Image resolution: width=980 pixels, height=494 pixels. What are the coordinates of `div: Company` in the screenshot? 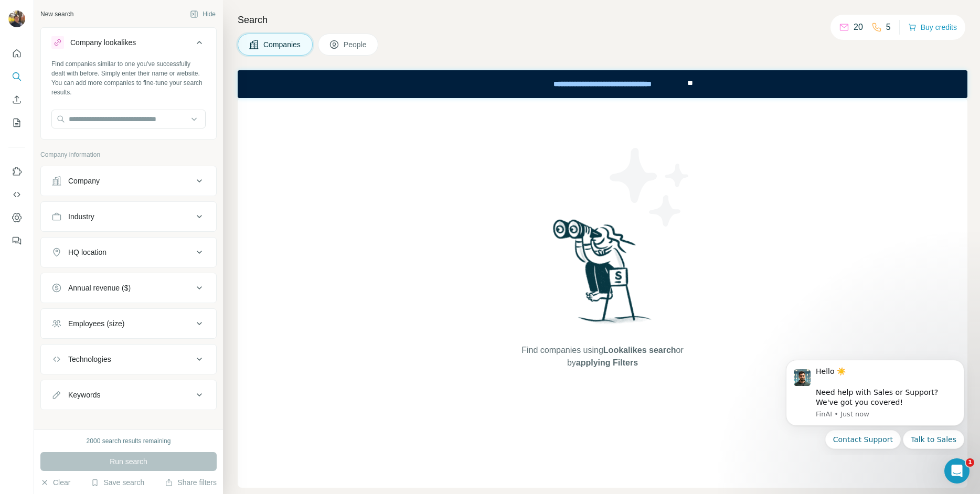 It's located at (84, 181).